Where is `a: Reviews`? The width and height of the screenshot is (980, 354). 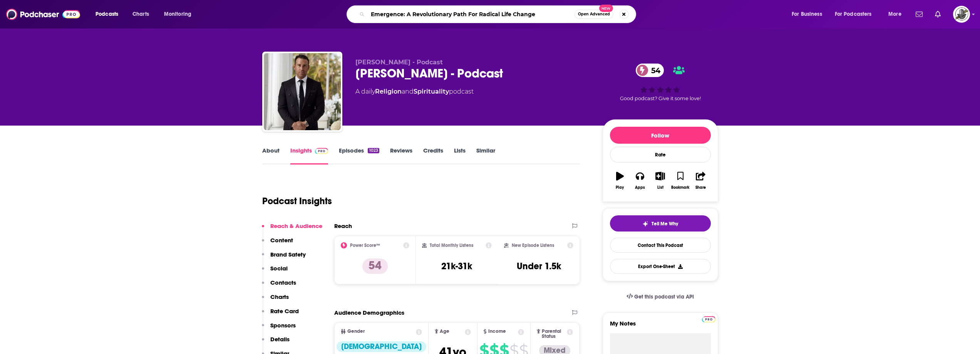 a: Reviews is located at coordinates (401, 156).